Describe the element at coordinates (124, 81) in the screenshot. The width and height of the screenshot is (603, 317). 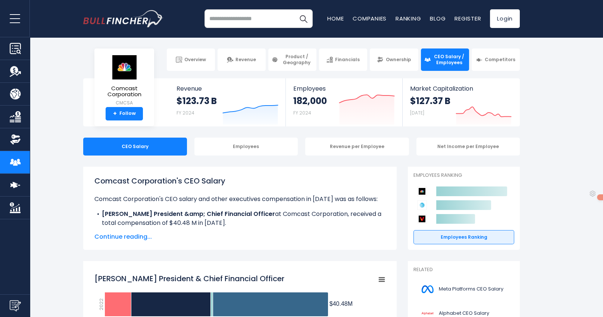
I see `a: Comcast Corporation CMCSA` at that location.